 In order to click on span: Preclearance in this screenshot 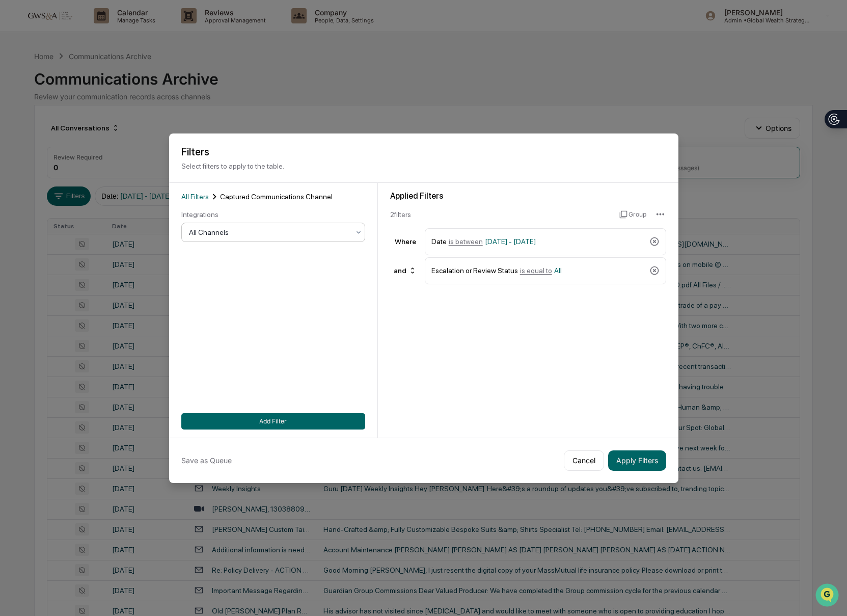, I will do `click(43, 133)`.